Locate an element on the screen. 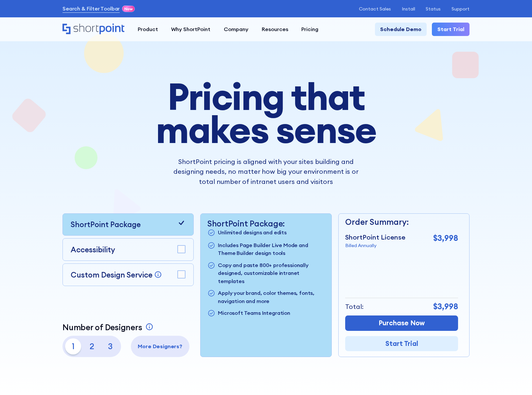 The image size is (532, 395). p: Custom Design Service is located at coordinates (111, 275).